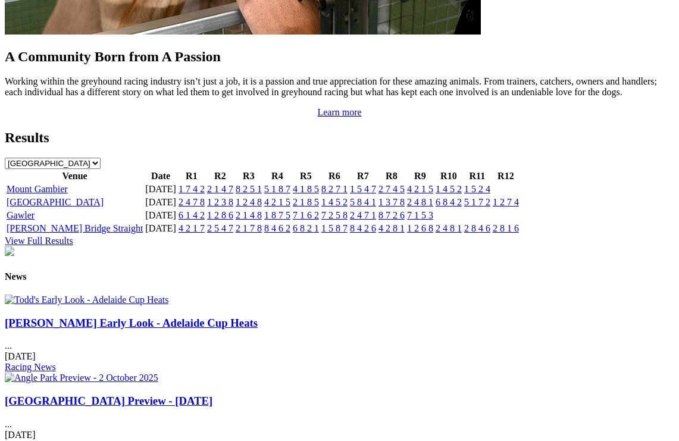  Describe the element at coordinates (192, 228) in the screenshot. I see `a: 4 2 1 7` at that location.